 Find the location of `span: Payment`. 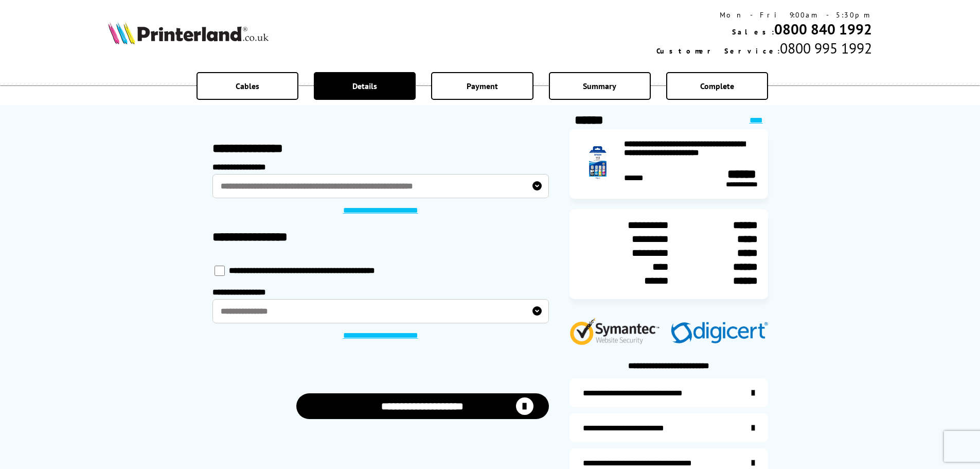

span: Payment is located at coordinates (482, 86).